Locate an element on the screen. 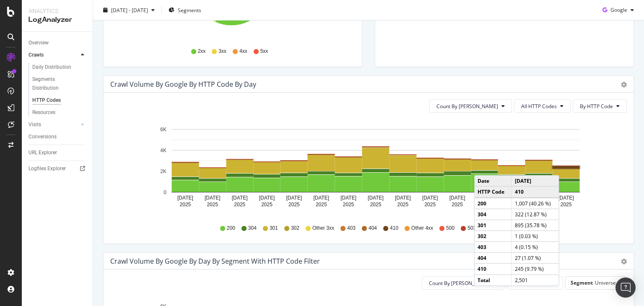 The image size is (644, 306). td: Total is located at coordinates (493, 280).